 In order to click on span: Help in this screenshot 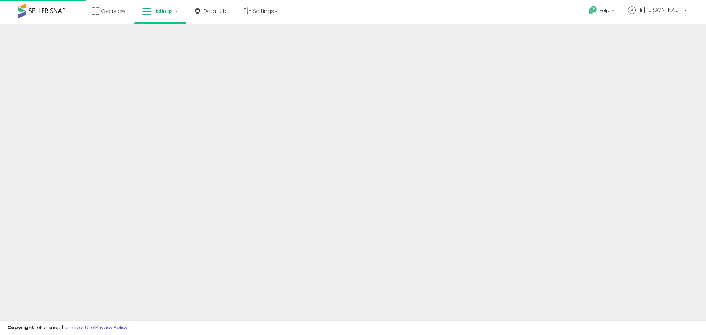, I will do `click(604, 10)`.